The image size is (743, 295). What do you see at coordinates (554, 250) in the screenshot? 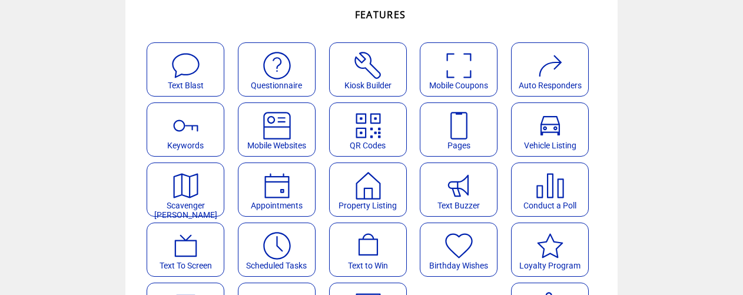
I see `a: Loyalty Program` at bounding box center [554, 250].